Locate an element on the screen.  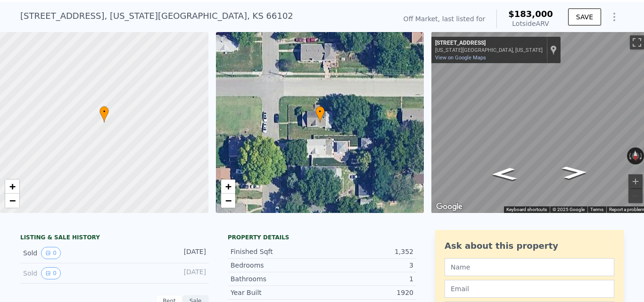
div: LISTING & SALE HISTORY is located at coordinates (115, 238).